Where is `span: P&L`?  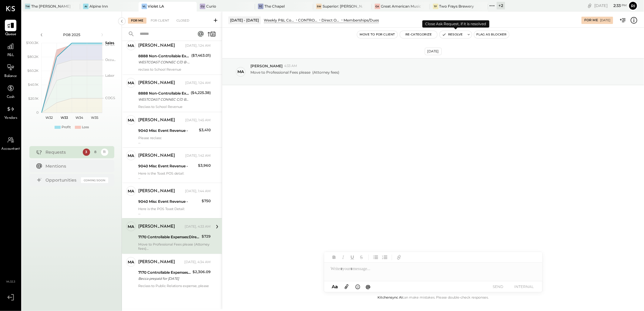 span: P&L is located at coordinates (11, 55).